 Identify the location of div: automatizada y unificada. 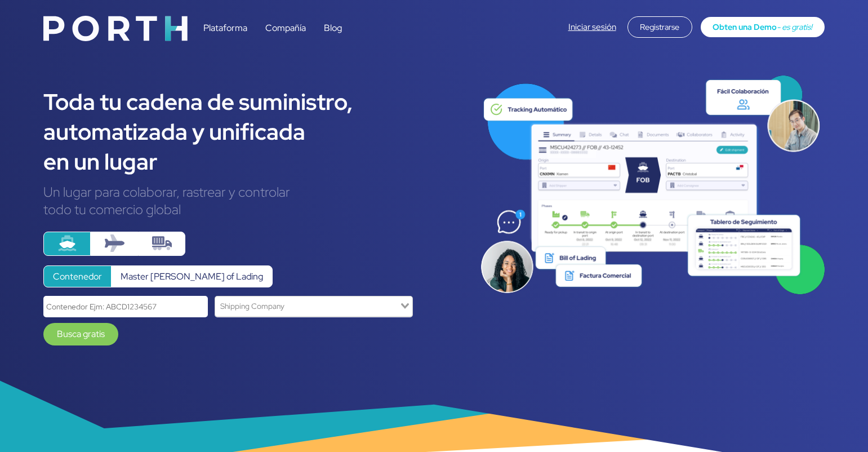
(252, 131).